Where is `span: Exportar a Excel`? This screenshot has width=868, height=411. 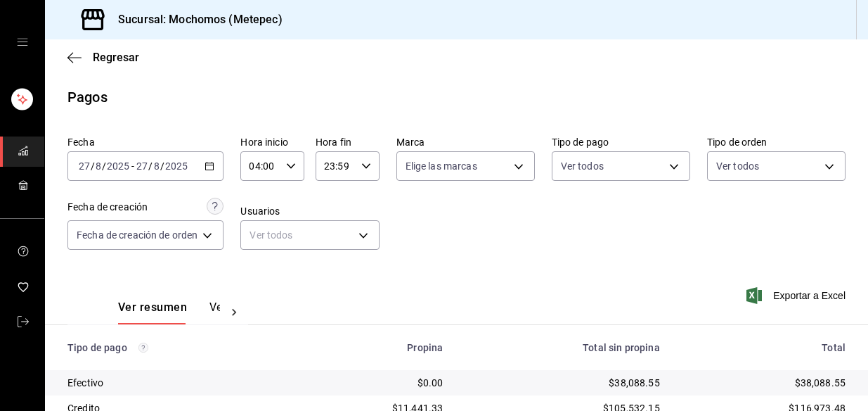 span: Exportar a Excel is located at coordinates (797, 295).